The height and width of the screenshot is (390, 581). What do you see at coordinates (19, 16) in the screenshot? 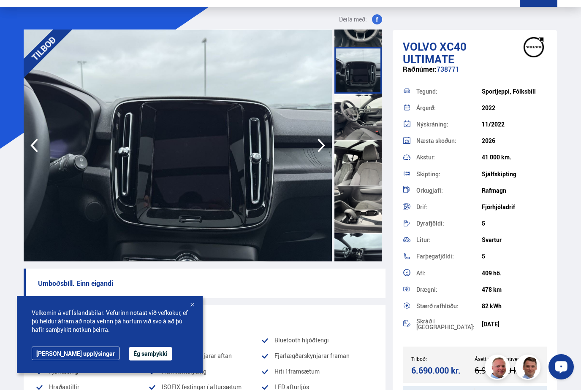
I see `button: Opna LiveChat spjallviðmót` at bounding box center [19, 16].